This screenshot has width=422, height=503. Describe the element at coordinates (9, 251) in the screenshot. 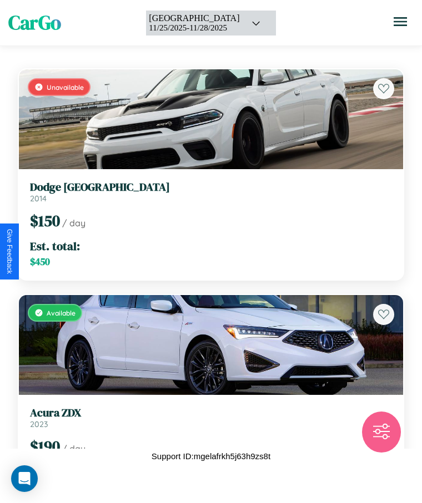

I see `div: Give Feedback` at that location.